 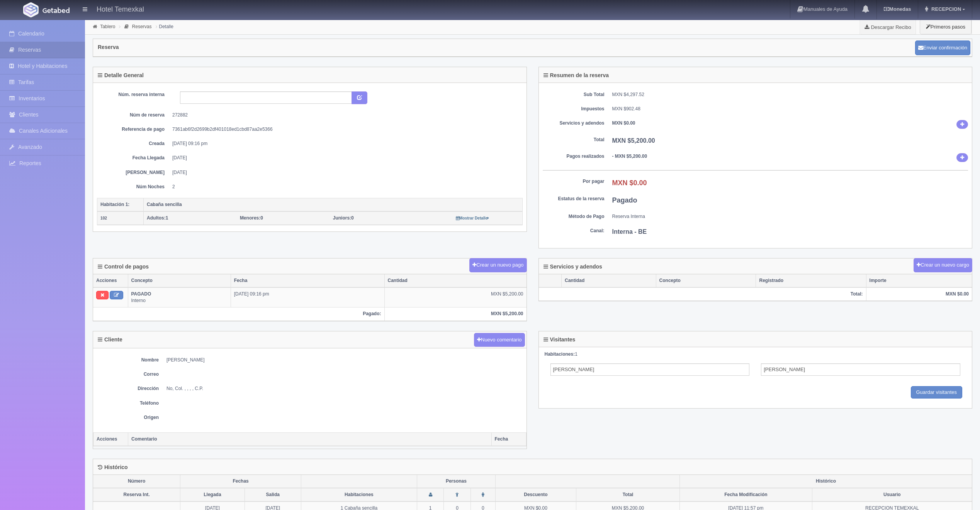 What do you see at coordinates (141, 27) in the screenshot?
I see `a: Reservas` at bounding box center [141, 27].